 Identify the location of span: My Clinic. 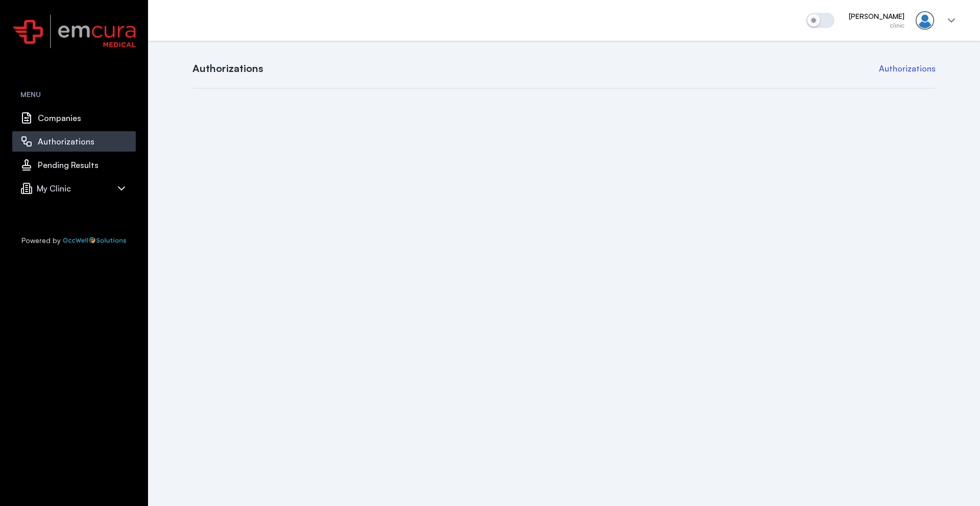
(45, 189).